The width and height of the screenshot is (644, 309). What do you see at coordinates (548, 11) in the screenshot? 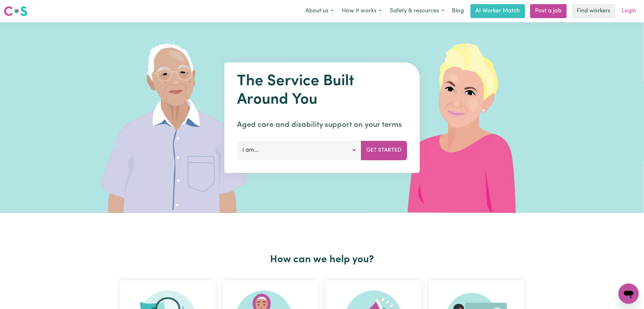
I see `a: Post a job` at bounding box center [548, 11].